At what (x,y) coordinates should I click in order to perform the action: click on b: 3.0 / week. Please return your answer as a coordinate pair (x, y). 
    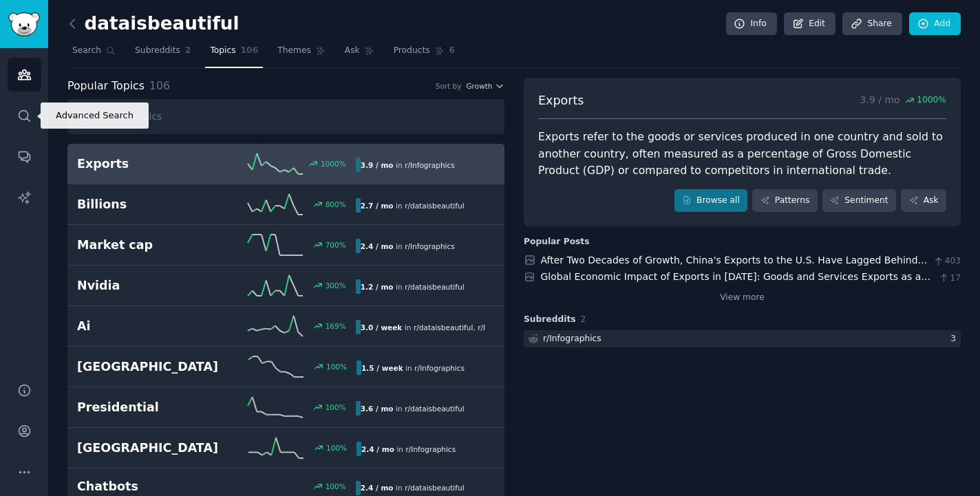
    Looking at the image, I should click on (382, 328).